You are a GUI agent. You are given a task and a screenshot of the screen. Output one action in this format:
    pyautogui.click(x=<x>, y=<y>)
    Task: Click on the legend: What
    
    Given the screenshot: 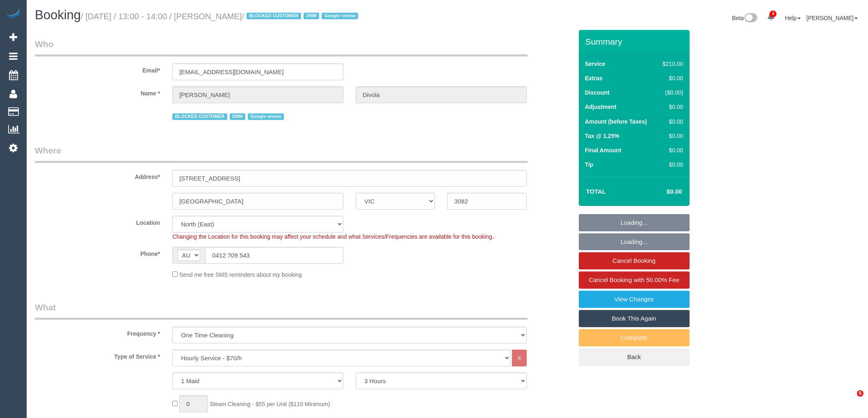 What is the action you would take?
    pyautogui.click(x=281, y=310)
    